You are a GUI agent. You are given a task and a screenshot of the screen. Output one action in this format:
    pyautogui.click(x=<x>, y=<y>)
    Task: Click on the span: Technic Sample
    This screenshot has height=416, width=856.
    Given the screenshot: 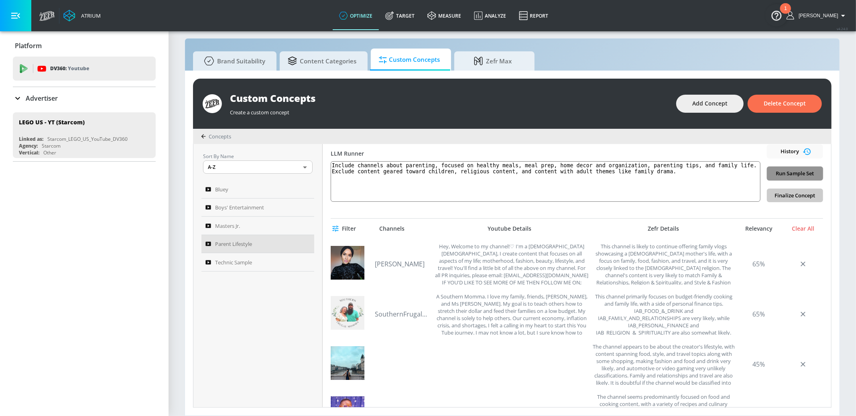 What is the action you would take?
    pyautogui.click(x=234, y=262)
    